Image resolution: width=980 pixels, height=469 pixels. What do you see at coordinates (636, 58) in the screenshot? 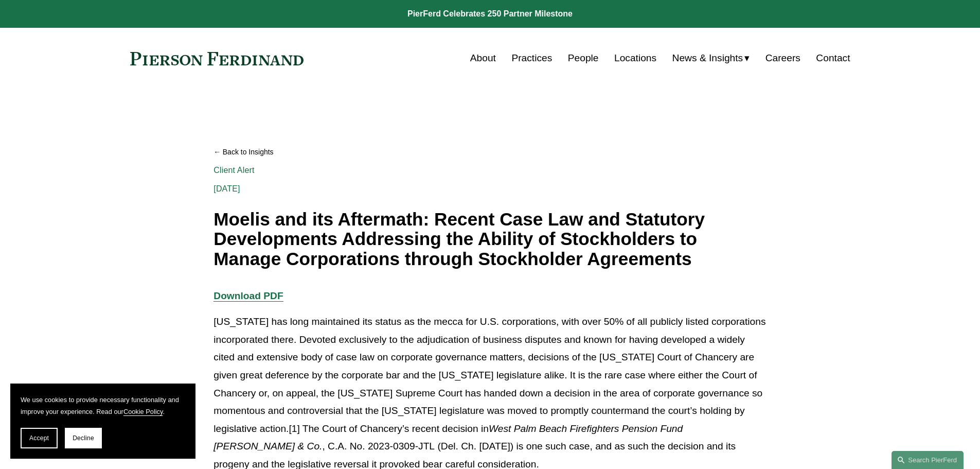
I see `a: Locations` at bounding box center [636, 58].